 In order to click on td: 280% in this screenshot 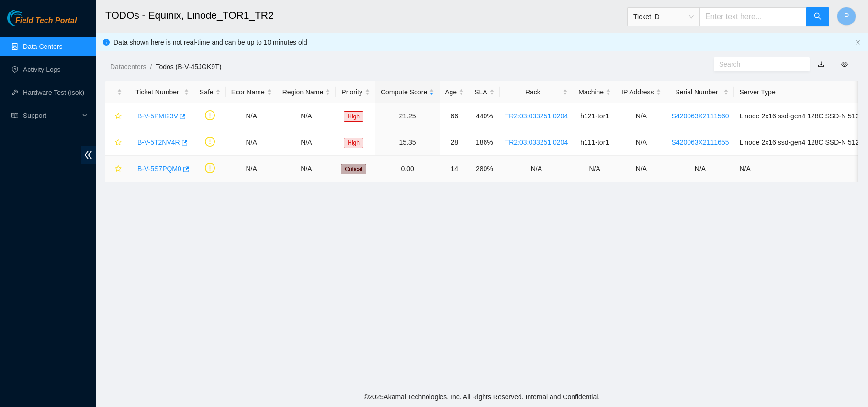, I will do `click(484, 169)`.